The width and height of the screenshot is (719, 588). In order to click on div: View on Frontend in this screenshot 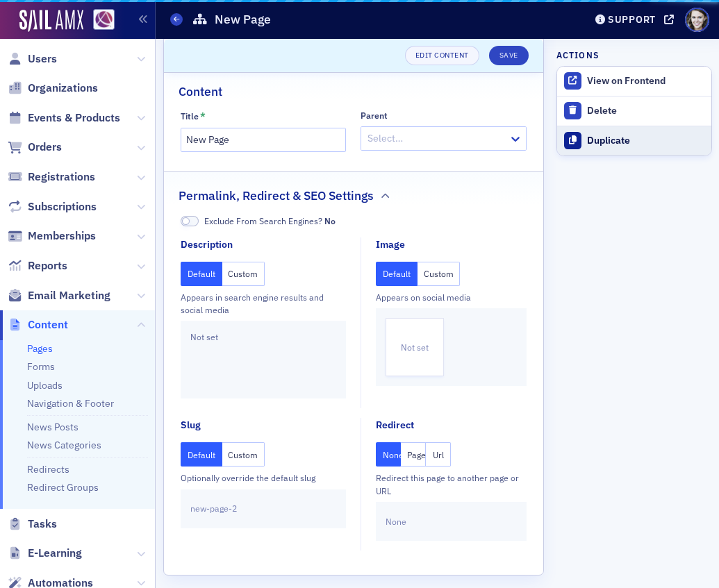, I will do `click(646, 81)`.